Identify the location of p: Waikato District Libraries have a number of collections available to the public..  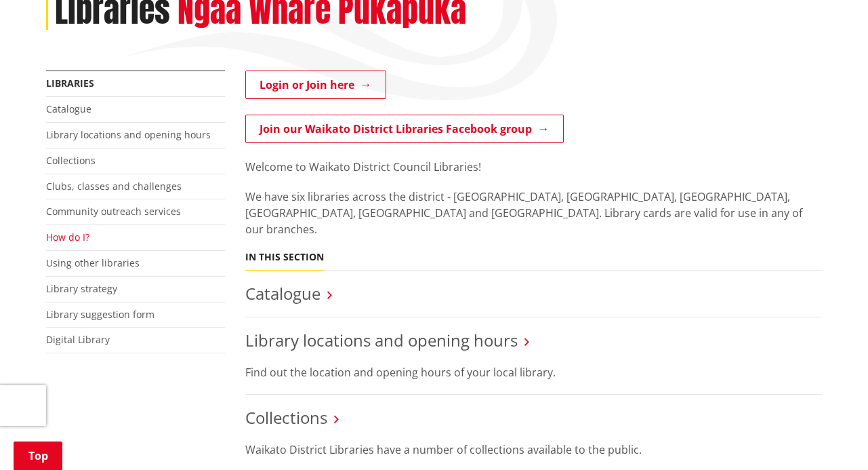
(534, 450).